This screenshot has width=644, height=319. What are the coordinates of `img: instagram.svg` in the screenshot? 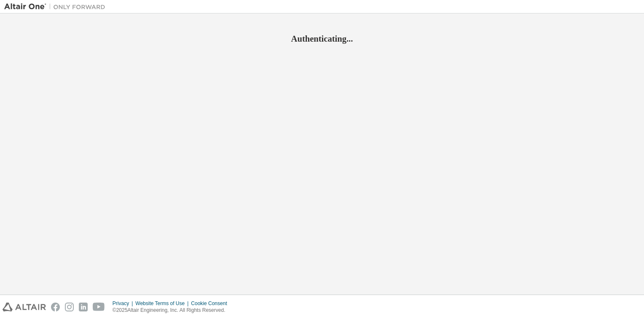 It's located at (69, 307).